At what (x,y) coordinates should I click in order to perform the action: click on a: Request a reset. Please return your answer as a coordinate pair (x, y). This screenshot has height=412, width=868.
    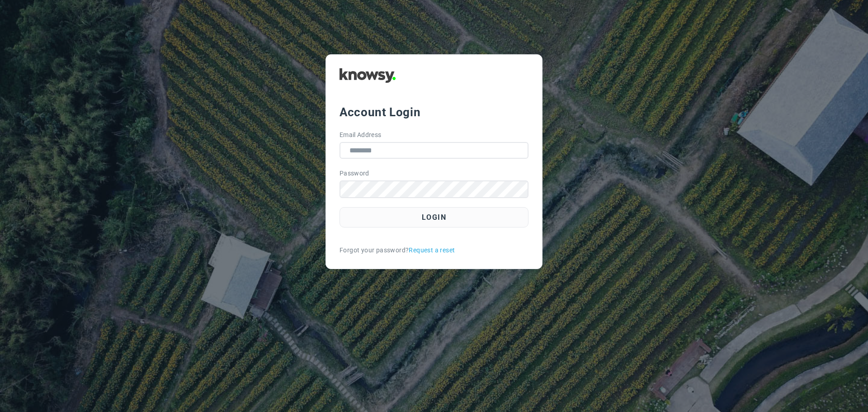
    Looking at the image, I should click on (432, 250).